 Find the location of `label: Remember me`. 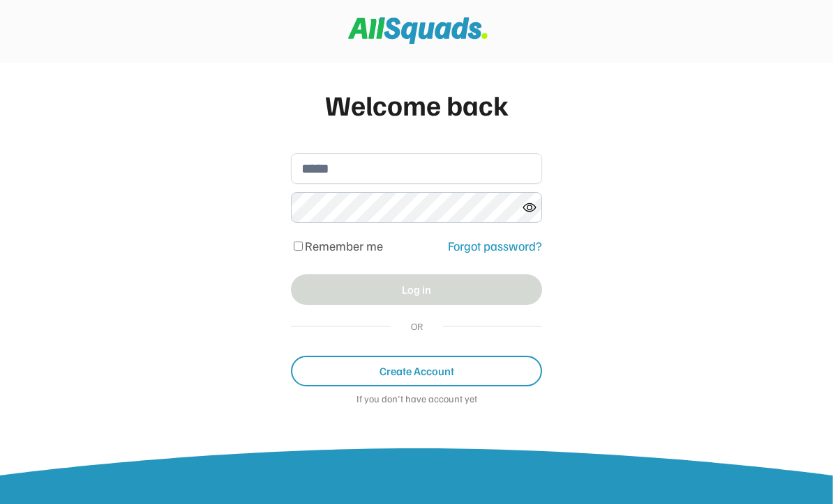

label: Remember me is located at coordinates (344, 246).